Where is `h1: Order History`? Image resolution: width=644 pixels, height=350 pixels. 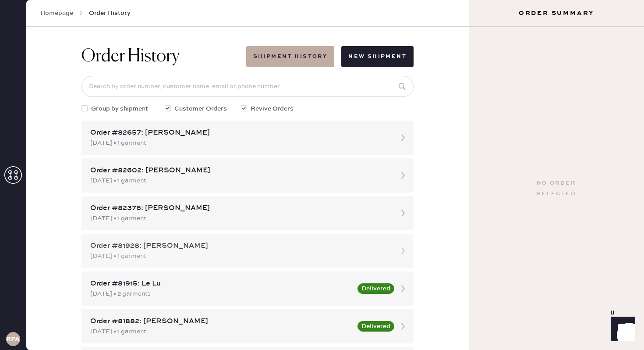
h1: Order History is located at coordinates (131, 56).